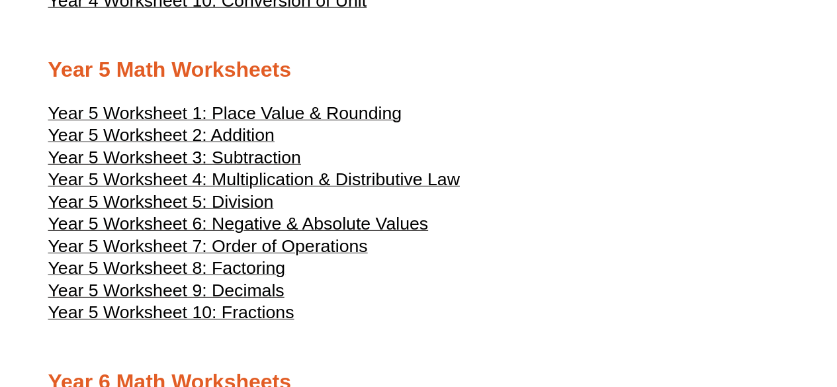 The width and height of the screenshot is (837, 387). I want to click on span: Year 5 Worksheet 2: Addition, so click(161, 135).